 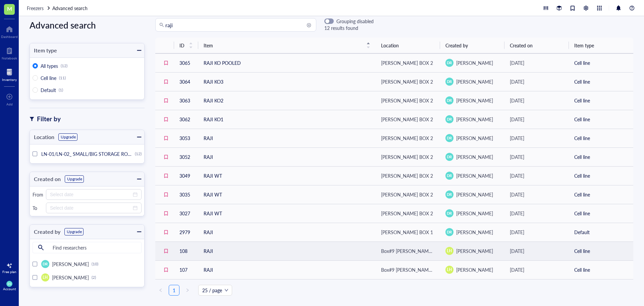 I want to click on td: 3064, so click(x=186, y=82).